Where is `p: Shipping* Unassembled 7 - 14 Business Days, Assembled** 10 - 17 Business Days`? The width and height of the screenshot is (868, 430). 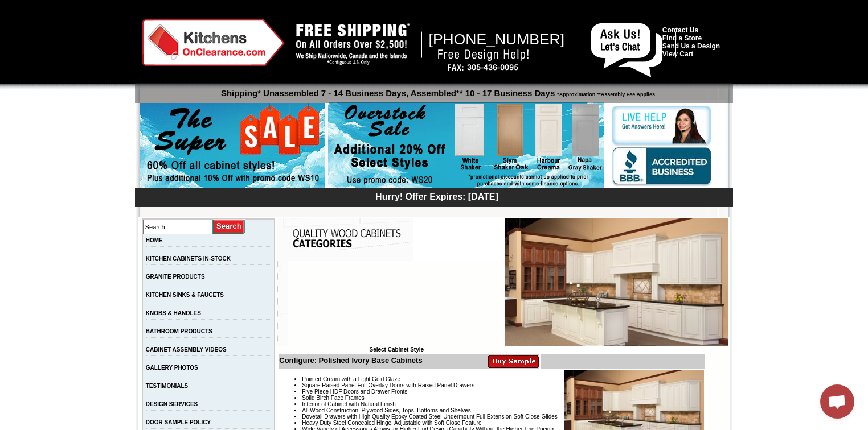 p: Shipping* Unassembled 7 - 14 Business Days, Assembled** 10 - 17 Business Days is located at coordinates (437, 91).